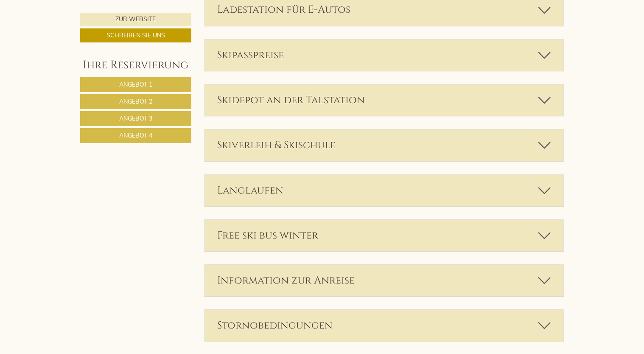 The width and height of the screenshot is (644, 354). Describe the element at coordinates (384, 100) in the screenshot. I see `div: Skidepot an der Talstation` at that location.